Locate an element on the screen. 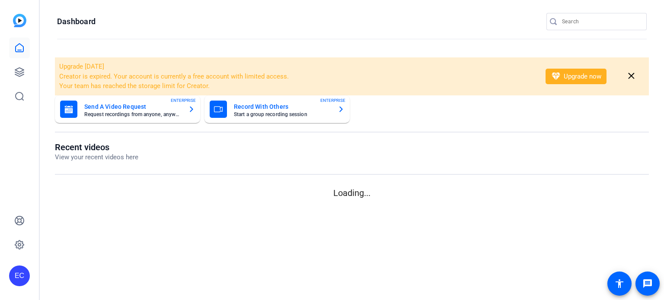  div: EC is located at coordinates (19, 276).